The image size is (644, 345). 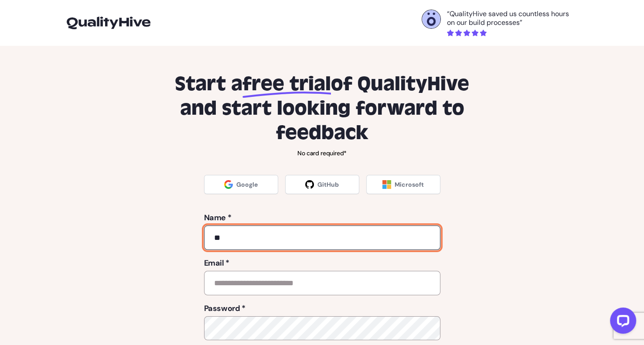 I want to click on label: Name *, so click(x=323, y=217).